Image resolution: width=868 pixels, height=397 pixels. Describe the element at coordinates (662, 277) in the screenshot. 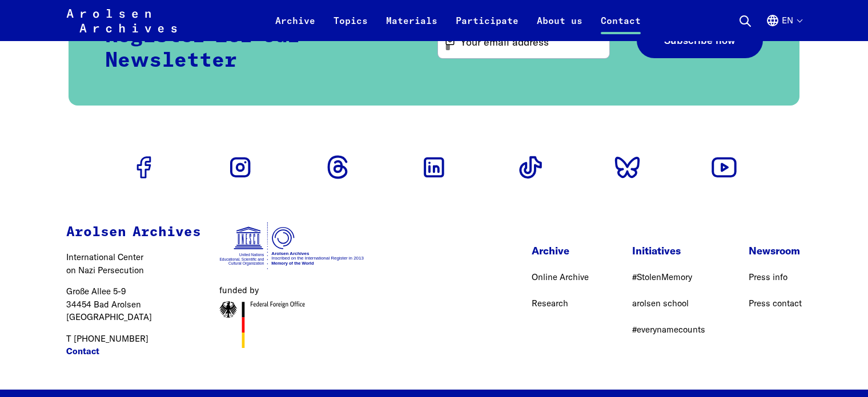

I see `a: #StolenMemory` at that location.